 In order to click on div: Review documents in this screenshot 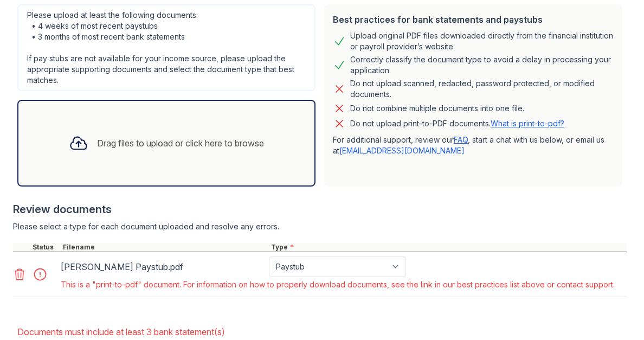, I will do `click(320, 210)`.